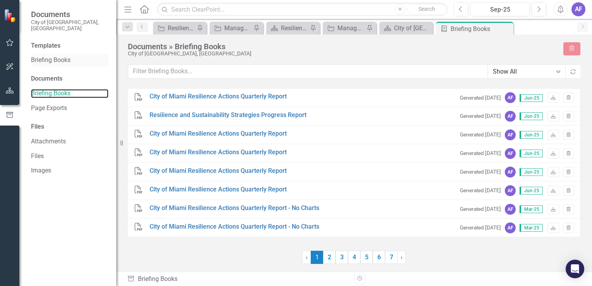 This screenshot has width=592, height=286. I want to click on img: ClearPoint Strategy, so click(10, 15).